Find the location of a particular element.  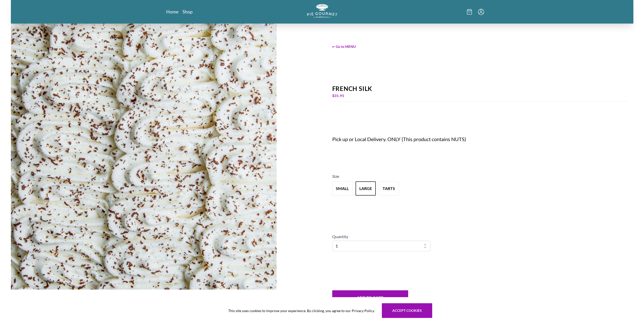

span: ← Go to MENU is located at coordinates (480, 46).